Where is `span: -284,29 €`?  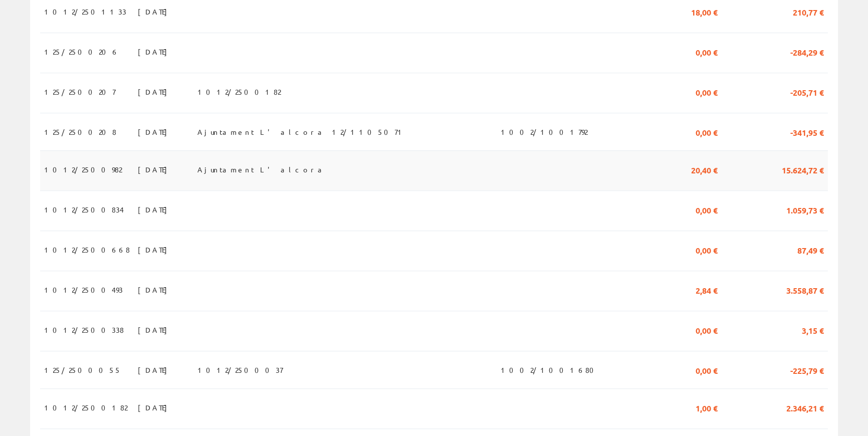
span: -284,29 € is located at coordinates (807, 52).